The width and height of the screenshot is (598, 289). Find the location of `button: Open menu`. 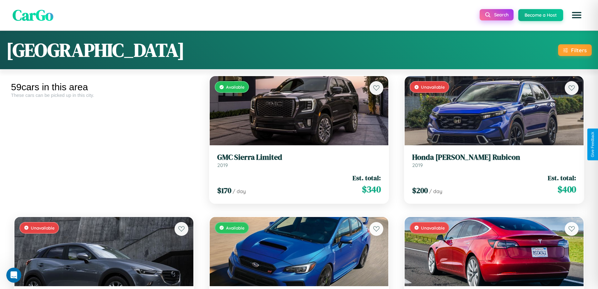

button: Open menu is located at coordinates (577, 15).